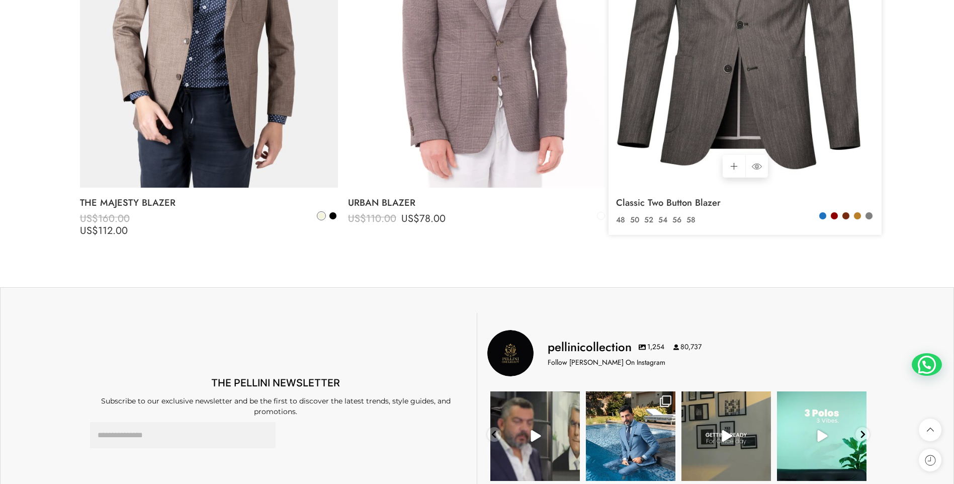 The height and width of the screenshot is (484, 954). Describe the element at coordinates (687, 347) in the screenshot. I see `span: 80,737` at that location.